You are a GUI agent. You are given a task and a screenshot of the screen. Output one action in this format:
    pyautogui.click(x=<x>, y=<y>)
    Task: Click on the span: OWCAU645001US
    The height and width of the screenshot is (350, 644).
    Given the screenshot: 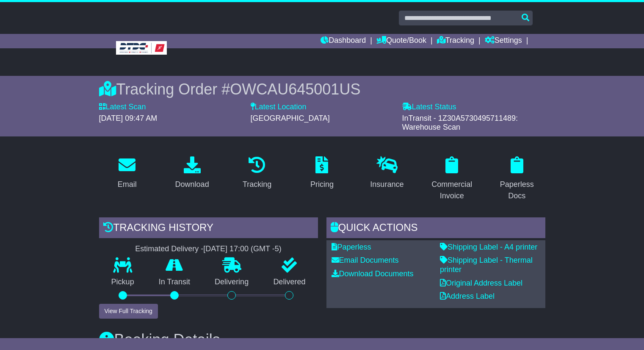 What is the action you would take?
    pyautogui.click(x=295, y=89)
    